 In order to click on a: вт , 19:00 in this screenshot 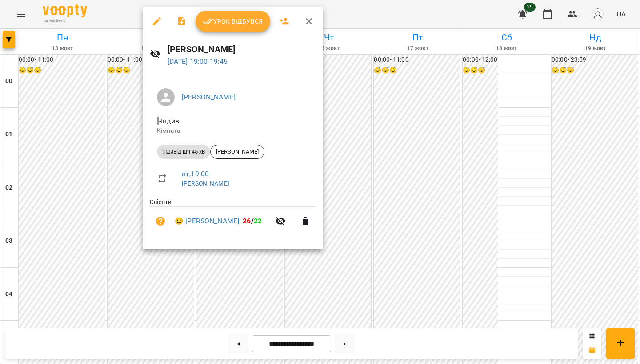, I will do `click(195, 173)`.